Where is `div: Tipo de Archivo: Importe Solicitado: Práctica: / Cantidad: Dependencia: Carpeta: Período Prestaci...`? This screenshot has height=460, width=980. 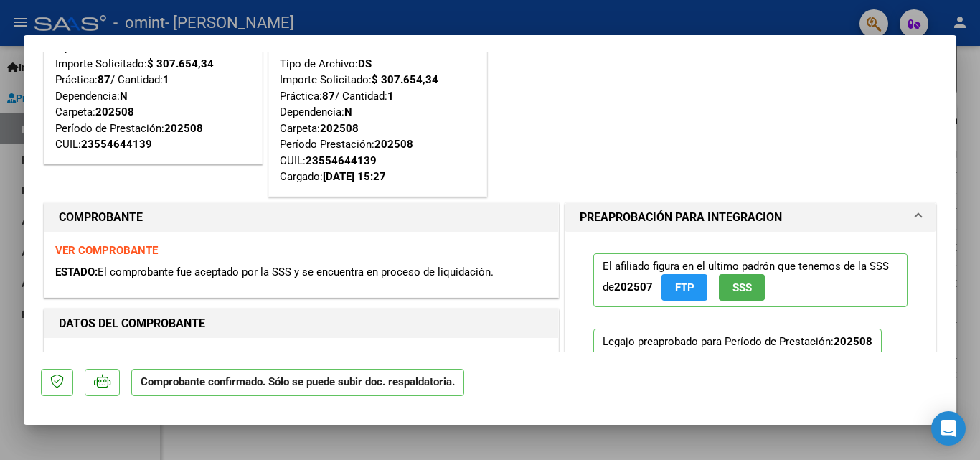 div: Tipo de Archivo: Importe Solicitado: Práctica: / Cantidad: Dependencia: Carpeta: Período Prestaci... is located at coordinates (378, 112).